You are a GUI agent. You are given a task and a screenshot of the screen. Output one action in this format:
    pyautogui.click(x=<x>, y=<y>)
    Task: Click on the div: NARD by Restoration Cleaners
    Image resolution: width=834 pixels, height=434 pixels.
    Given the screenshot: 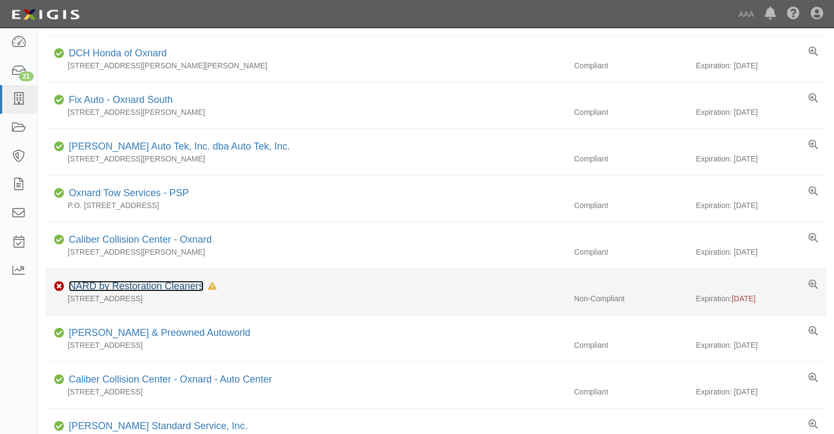 What is the action you would take?
    pyautogui.click(x=140, y=286)
    